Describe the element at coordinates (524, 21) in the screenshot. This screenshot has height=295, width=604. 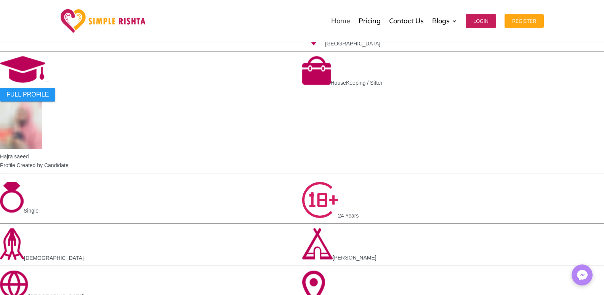
I see `a: Register` at that location.